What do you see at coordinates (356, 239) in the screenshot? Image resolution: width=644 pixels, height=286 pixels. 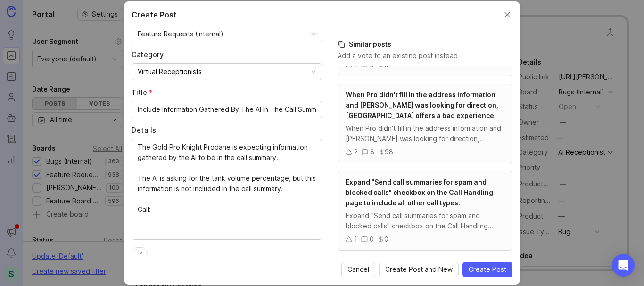 I see `div: 1` at bounding box center [356, 239].